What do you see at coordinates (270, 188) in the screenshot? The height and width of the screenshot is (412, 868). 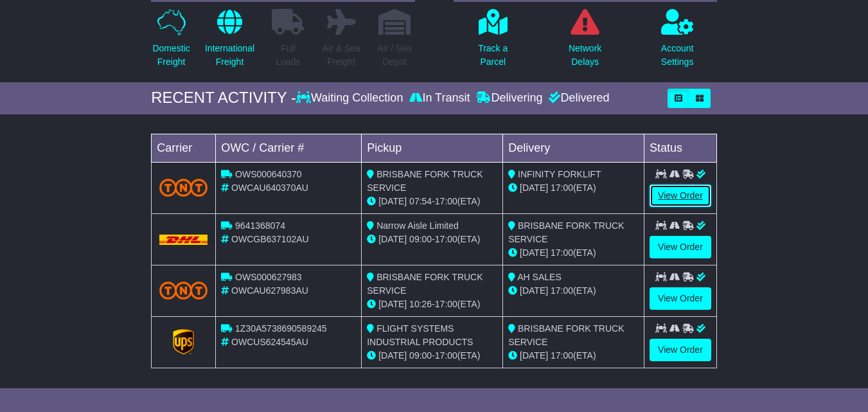 I see `span: OWCAU640370AU` at bounding box center [270, 188].